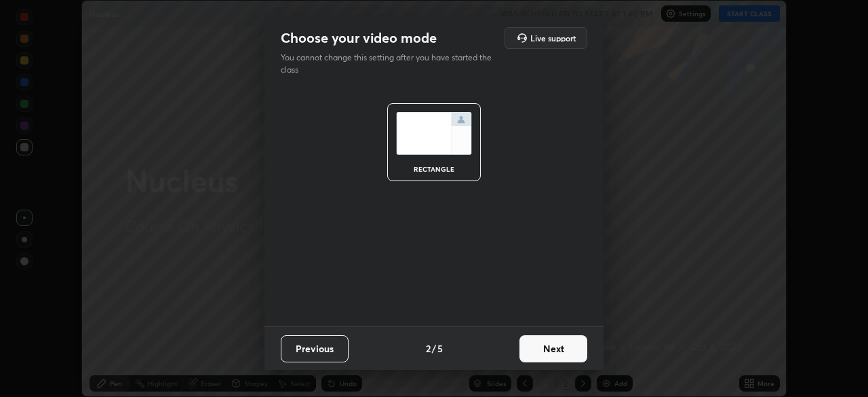  What do you see at coordinates (391, 64) in the screenshot?
I see `p: You cannot change this setting after you have started the class` at bounding box center [391, 64].